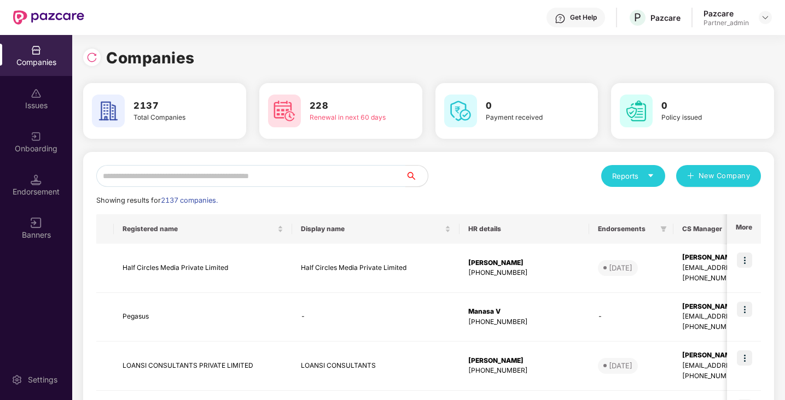  Describe the element at coordinates (174, 118) in the screenshot. I see `div: Total Companies` at that location.